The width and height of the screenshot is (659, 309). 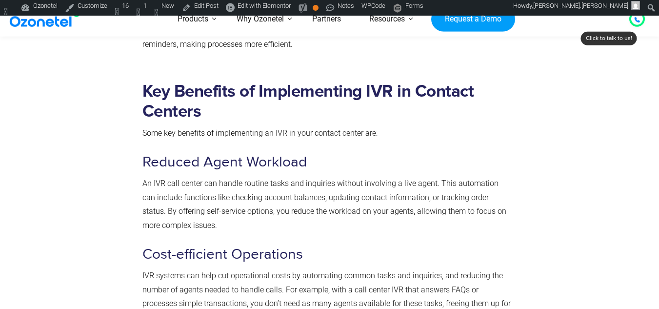 What do you see at coordinates (473, 19) in the screenshot?
I see `a: Request a Demo` at bounding box center [473, 19].